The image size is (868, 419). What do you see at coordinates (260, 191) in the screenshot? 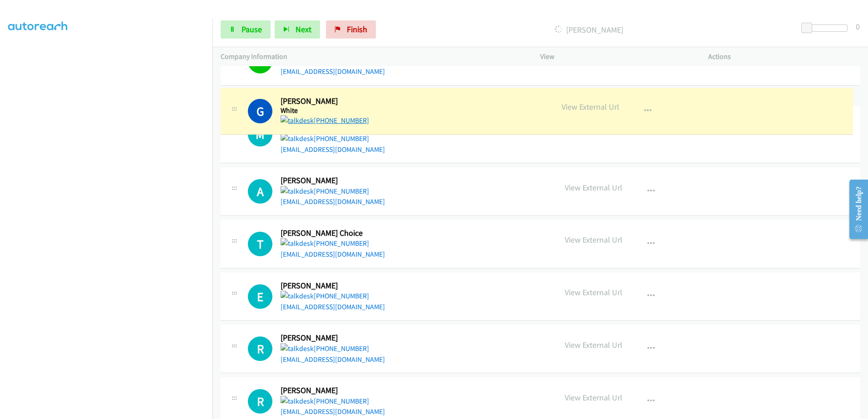
I see `h1: A` at bounding box center [260, 191].